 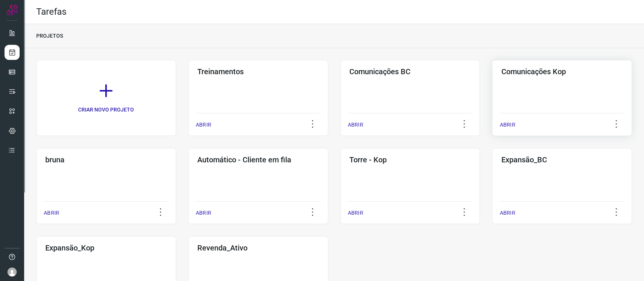 I want to click on img: avatar-user-boy.jpg, so click(x=12, y=272).